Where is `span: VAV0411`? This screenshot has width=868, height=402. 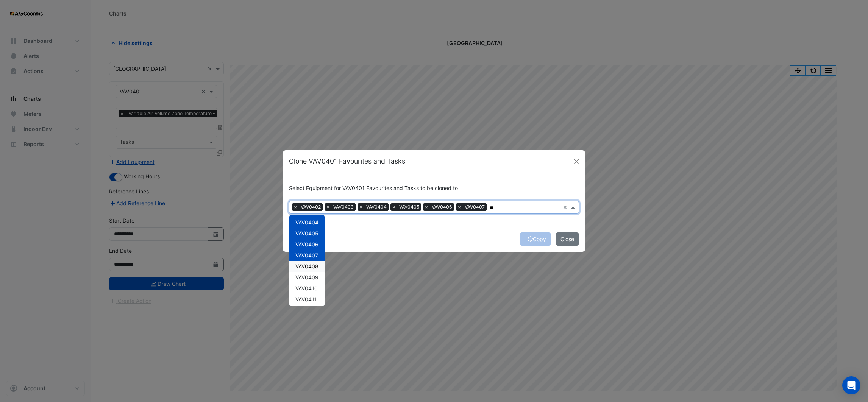
span: VAV0411 is located at coordinates (306, 299).